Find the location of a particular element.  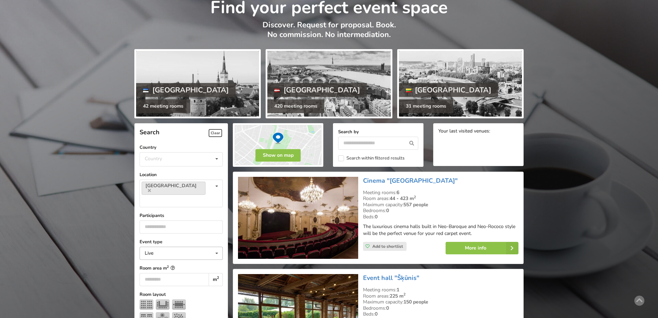

label: Search within filtered results is located at coordinates (372, 158).